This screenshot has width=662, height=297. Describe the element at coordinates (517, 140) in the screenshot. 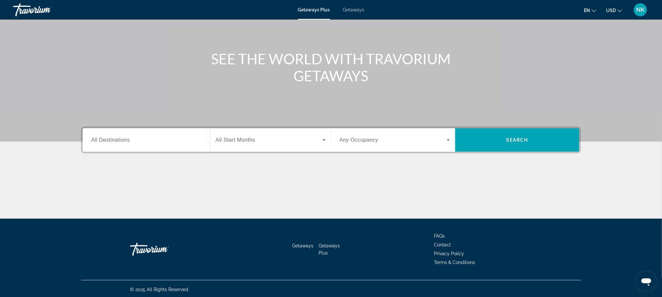

I see `span: Search` at that location.